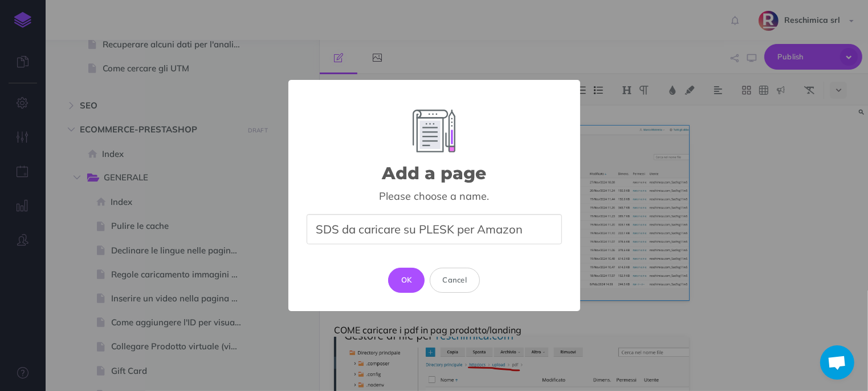 The width and height of the screenshot is (868, 391). I want to click on h2: Add a page, so click(434, 173).